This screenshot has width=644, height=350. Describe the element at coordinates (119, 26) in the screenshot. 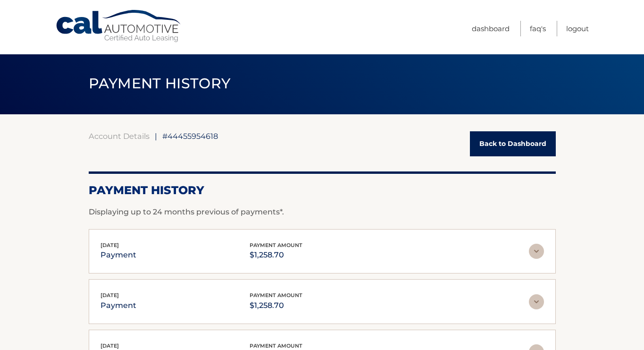

I see `a: Cal Automotive` at that location.